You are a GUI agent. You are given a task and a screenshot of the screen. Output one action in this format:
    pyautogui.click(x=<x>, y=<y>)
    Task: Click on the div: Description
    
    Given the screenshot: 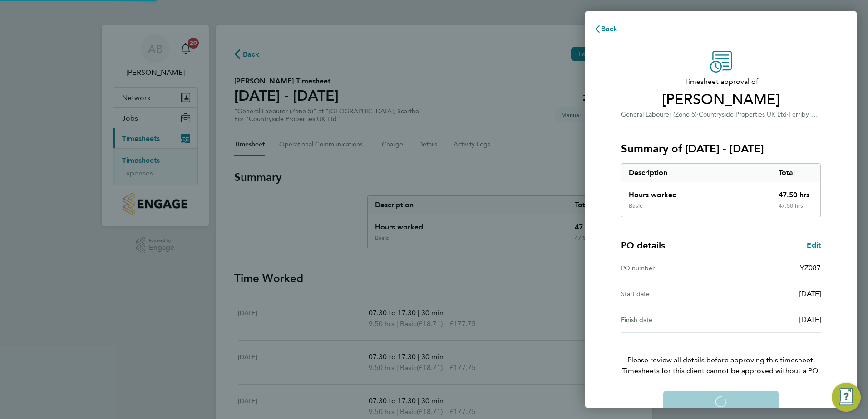 What is the action you would take?
    pyautogui.click(x=696, y=173)
    